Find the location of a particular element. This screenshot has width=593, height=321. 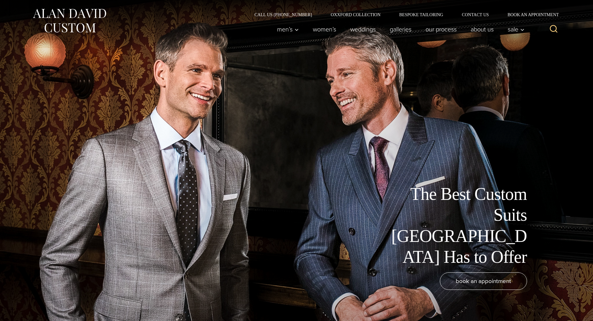

span: book an appointment is located at coordinates (483, 281).